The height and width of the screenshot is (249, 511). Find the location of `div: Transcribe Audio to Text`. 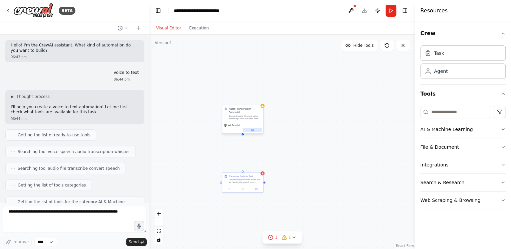

div: Transcribe Audio to Text is located at coordinates (241, 176).